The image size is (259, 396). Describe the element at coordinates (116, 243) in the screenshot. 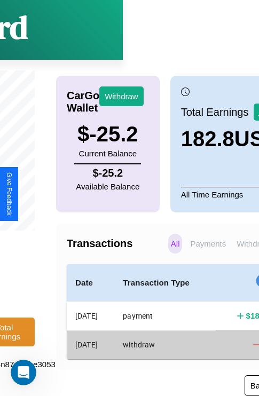

I see `h4: Transactions` at that location.